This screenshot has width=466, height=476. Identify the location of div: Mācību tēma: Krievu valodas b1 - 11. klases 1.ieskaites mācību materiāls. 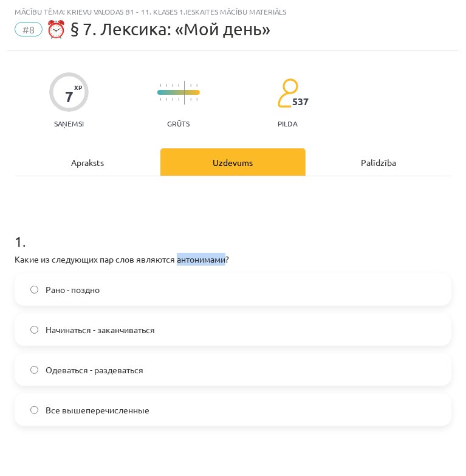
(233, 12).